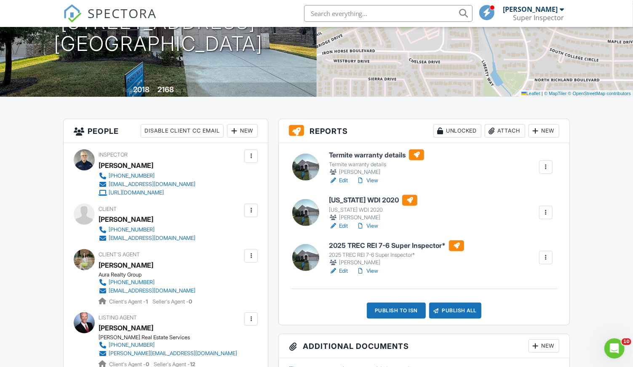 The image size is (633, 367). I want to click on div: 2018, so click(141, 89).